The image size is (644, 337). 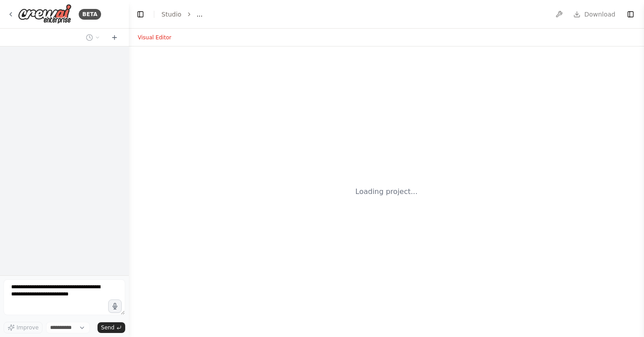 What do you see at coordinates (112, 328) in the screenshot?
I see `button: Send` at bounding box center [112, 328].